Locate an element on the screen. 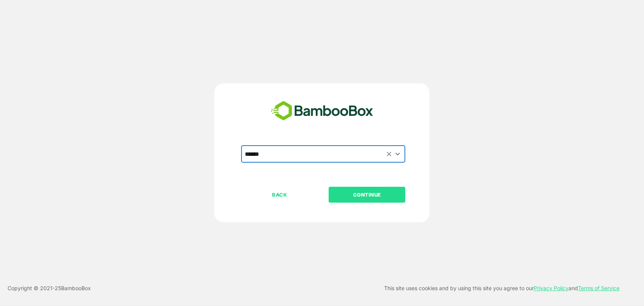 This screenshot has height=306, width=644. button: Clear is located at coordinates (389, 154).